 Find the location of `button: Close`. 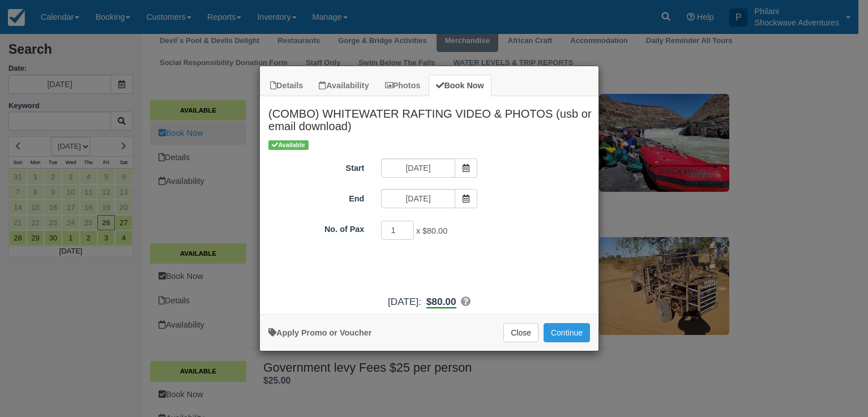

button: Close is located at coordinates (521, 332).